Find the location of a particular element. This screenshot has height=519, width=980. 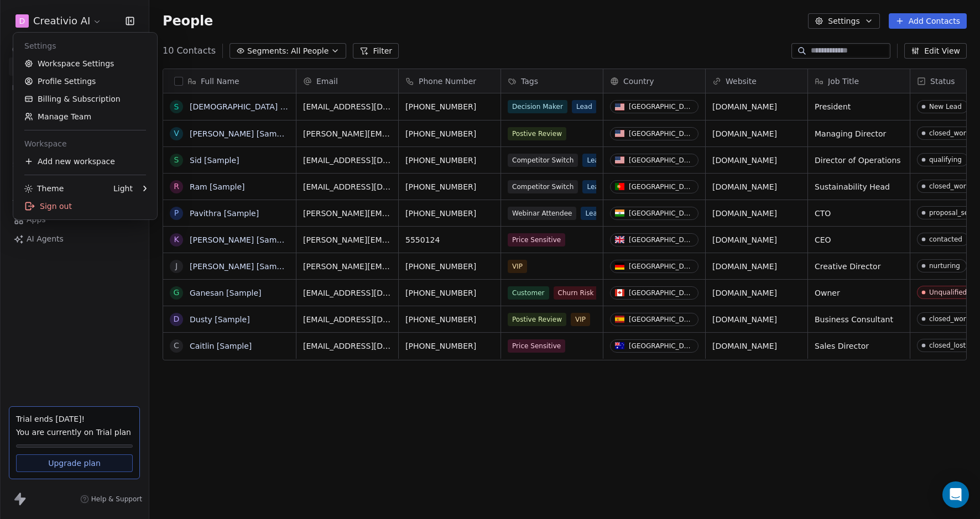

span: Segments: is located at coordinates (267, 51).